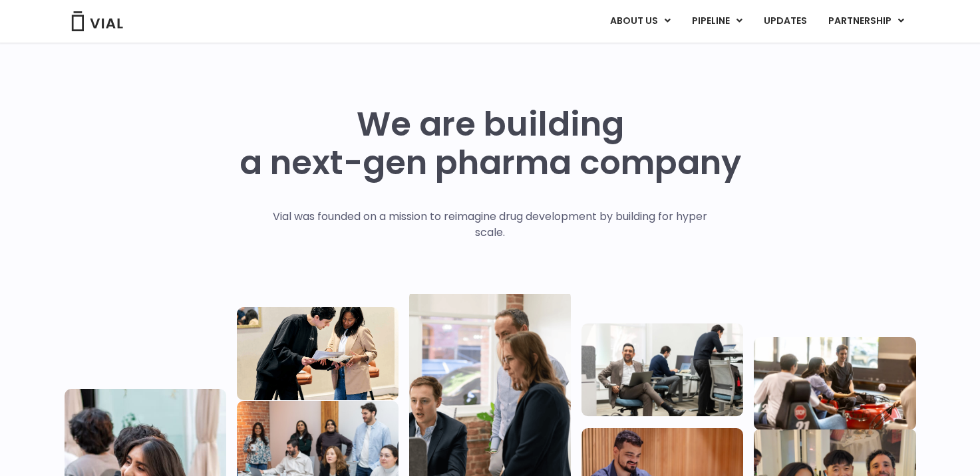  I want to click on p: Vial was founded on a mission to reimagine drug development by building for hyper scale., so click(490, 225).